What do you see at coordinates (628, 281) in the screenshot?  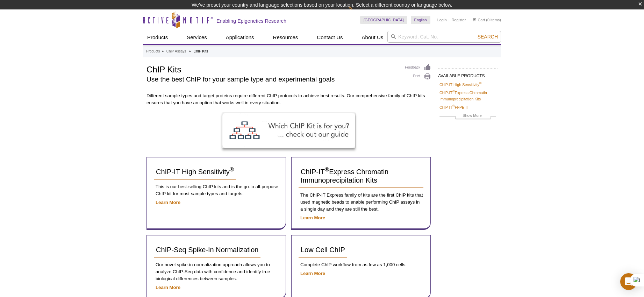 I see `div: Open Intercom Messenger` at bounding box center [628, 281].